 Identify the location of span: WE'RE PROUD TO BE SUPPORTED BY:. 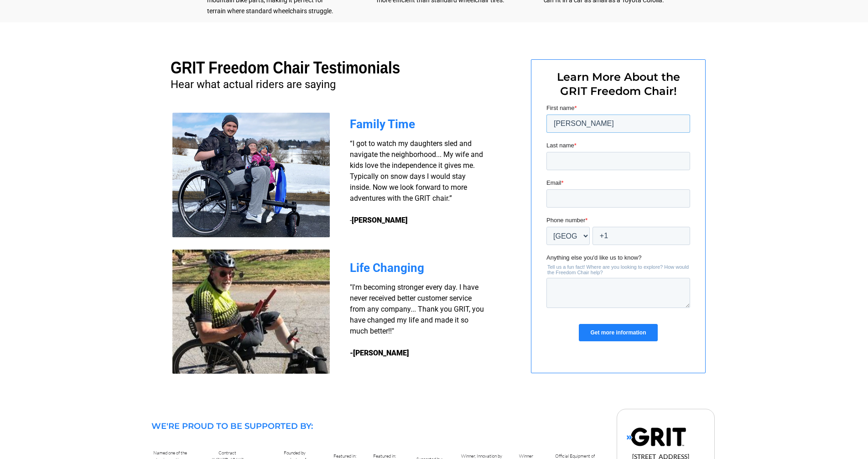
(232, 426).